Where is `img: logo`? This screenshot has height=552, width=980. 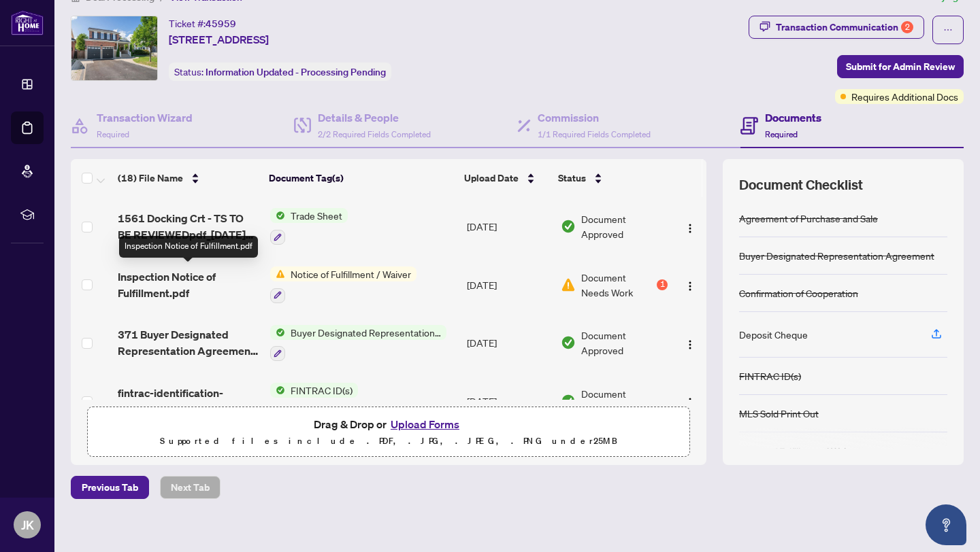
img: logo is located at coordinates (27, 22).